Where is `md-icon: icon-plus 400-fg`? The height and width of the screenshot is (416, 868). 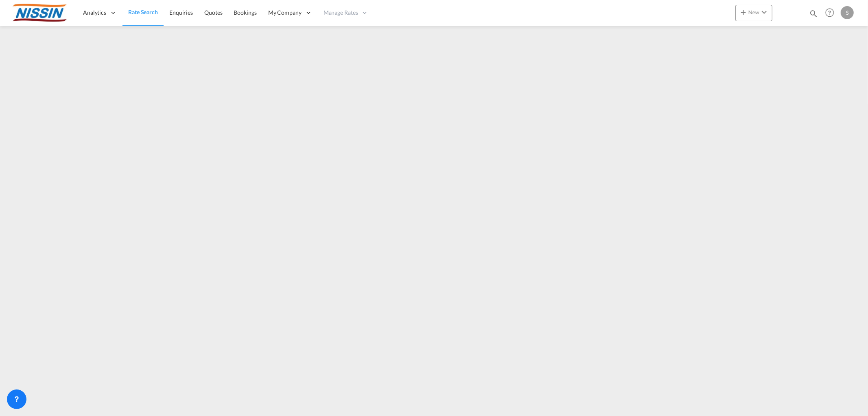
md-icon: icon-plus 400-fg is located at coordinates (744, 12).